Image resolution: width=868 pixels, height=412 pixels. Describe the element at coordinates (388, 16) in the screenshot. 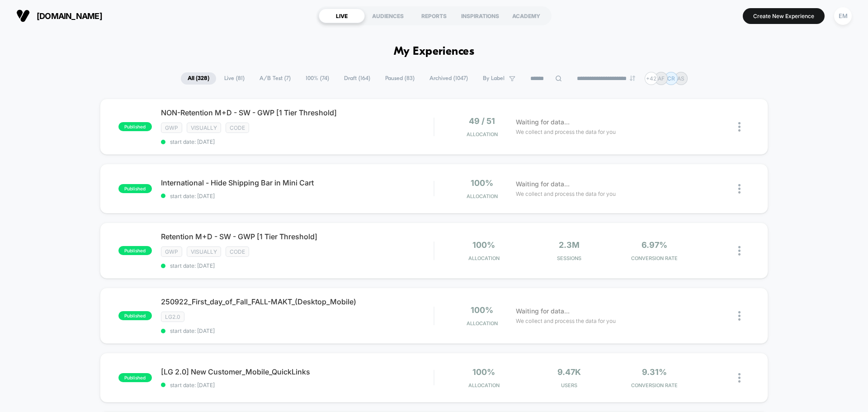

I see `div: AUDIENCES` at that location.